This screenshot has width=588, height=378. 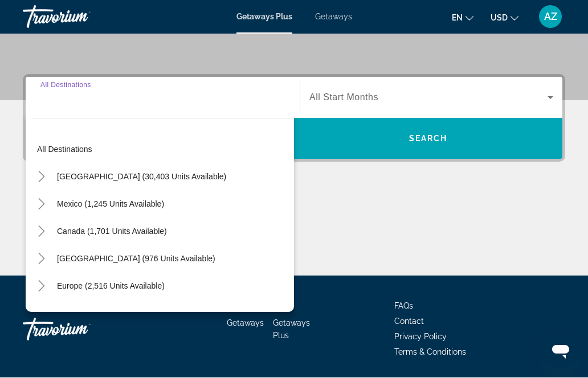 I want to click on button: Mexico (1,245 units available), so click(x=111, y=204).